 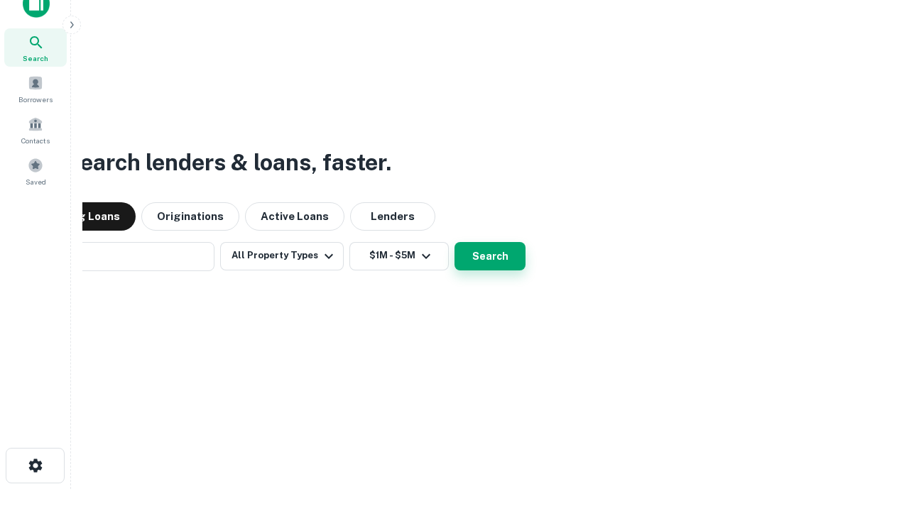 What do you see at coordinates (36, 58) in the screenshot?
I see `span: Search` at bounding box center [36, 58].